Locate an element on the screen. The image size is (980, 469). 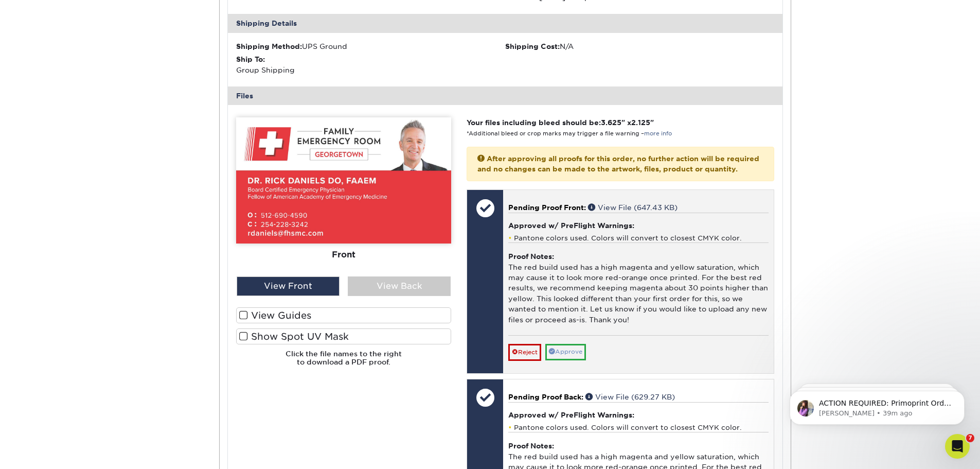
label: View Guides is located at coordinates (344, 315).